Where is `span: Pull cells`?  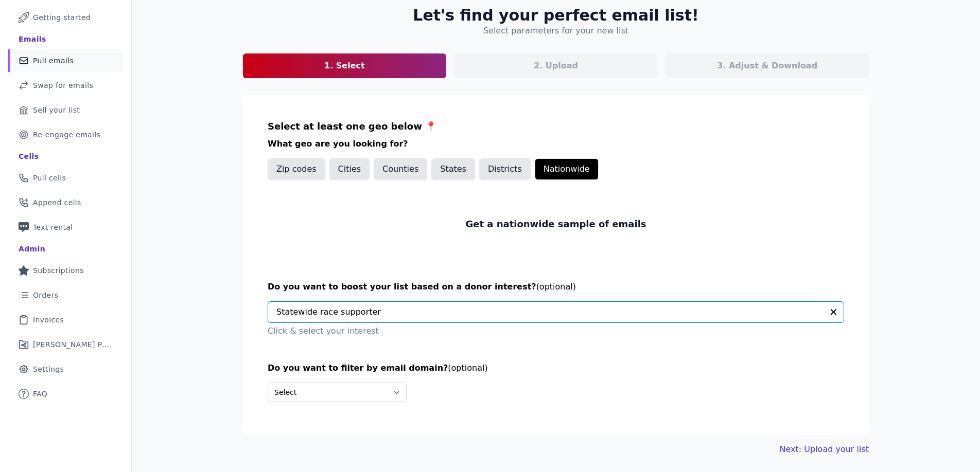 span: Pull cells is located at coordinates (50, 178).